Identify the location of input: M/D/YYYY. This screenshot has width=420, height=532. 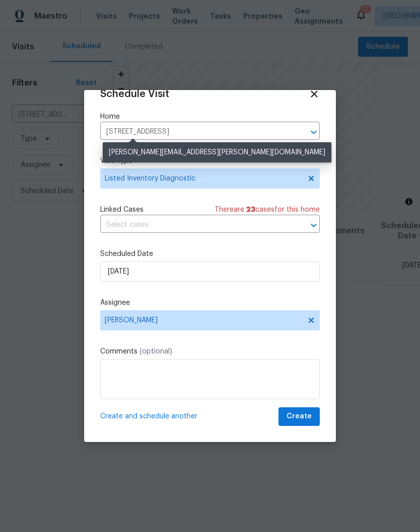
(210, 272).